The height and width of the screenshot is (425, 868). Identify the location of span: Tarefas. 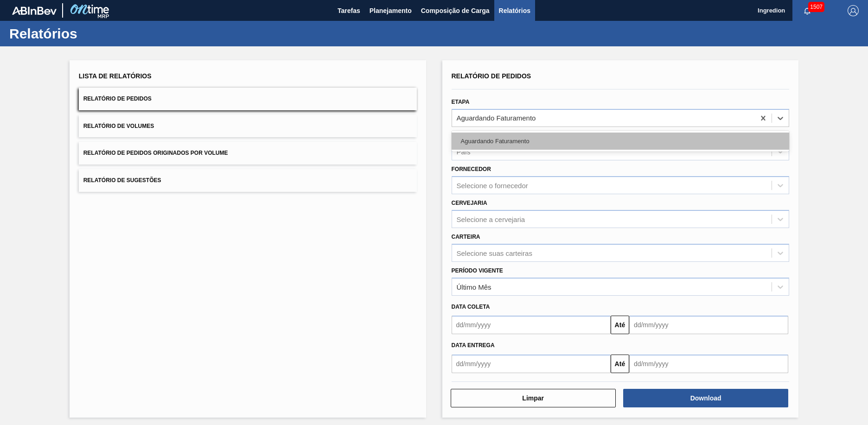
(349, 11).